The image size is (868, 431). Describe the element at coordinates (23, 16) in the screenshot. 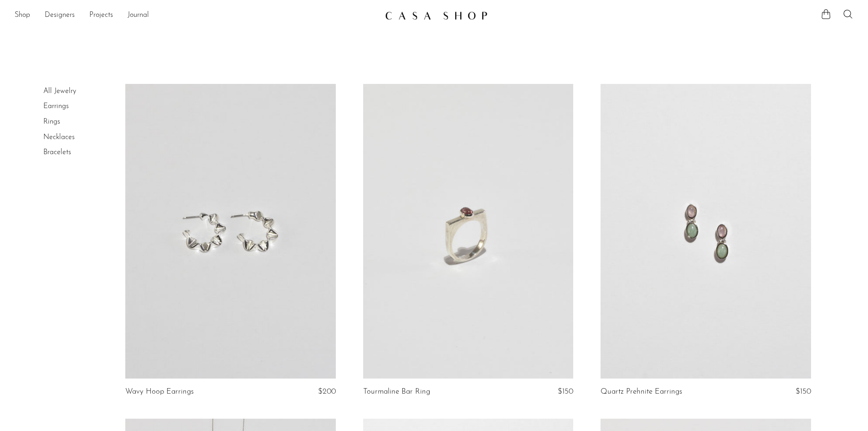

I see `a: Shop` at that location.